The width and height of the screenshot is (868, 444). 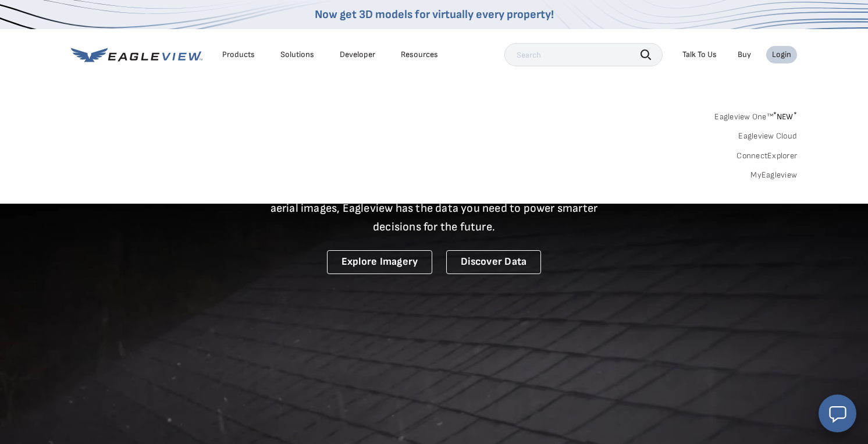 I want to click on a: Now get 3D models for virtually every property!, so click(x=434, y=15).